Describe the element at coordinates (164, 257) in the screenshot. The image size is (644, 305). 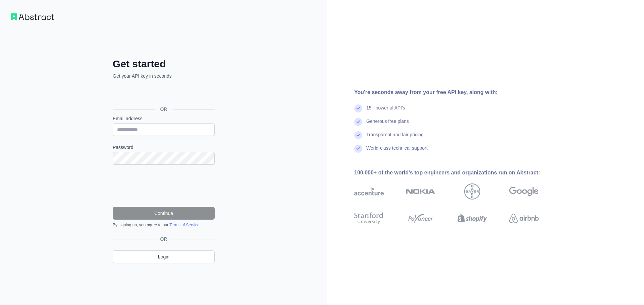
I see `a: Login` at that location.